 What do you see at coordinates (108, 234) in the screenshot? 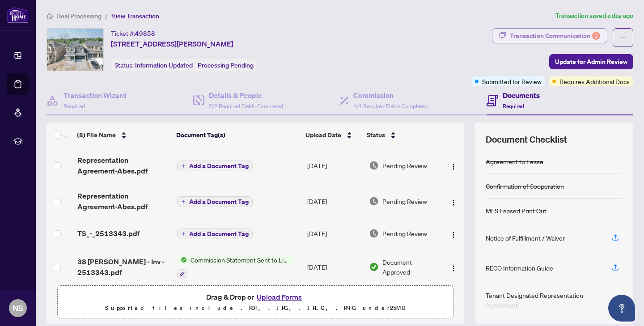
I see `span: TS_-_2513343.pdf` at bounding box center [108, 234].